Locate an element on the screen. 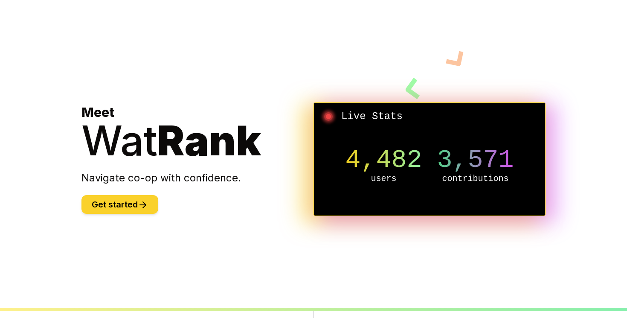  h1: Meet is located at coordinates (197, 133).